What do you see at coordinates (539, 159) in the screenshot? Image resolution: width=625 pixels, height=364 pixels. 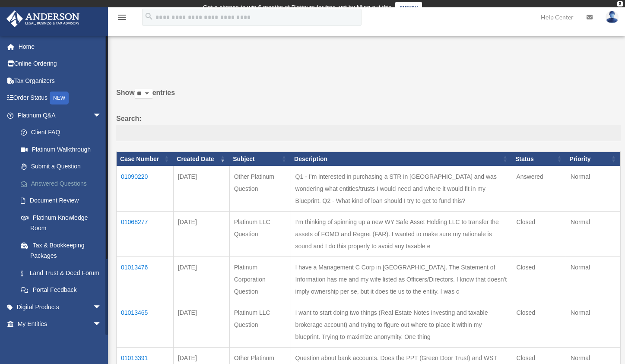 I see `th: Status: activate to sort column ascending` at bounding box center [539, 159].